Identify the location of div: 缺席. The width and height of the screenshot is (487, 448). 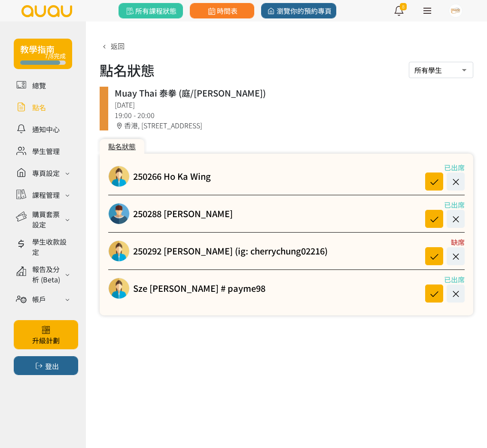
(441, 242).